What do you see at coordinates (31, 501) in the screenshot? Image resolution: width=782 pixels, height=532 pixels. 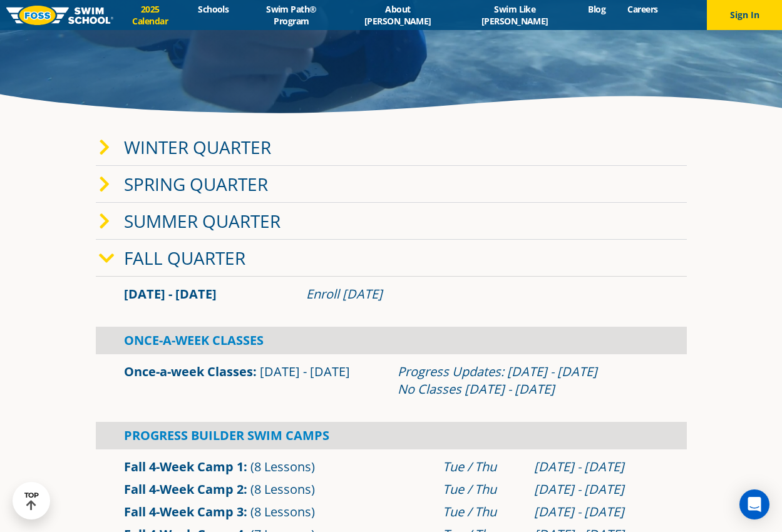 I see `div: TOP` at bounding box center [31, 501].